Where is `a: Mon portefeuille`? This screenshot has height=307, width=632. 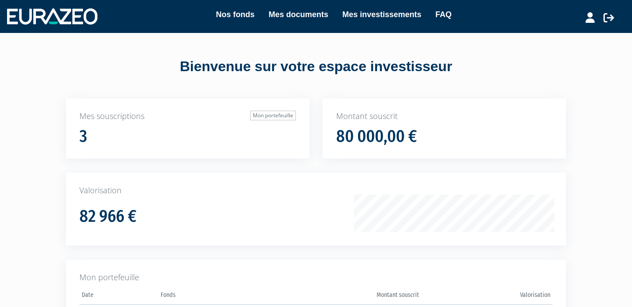 a: Mon portefeuille is located at coordinates (273, 115).